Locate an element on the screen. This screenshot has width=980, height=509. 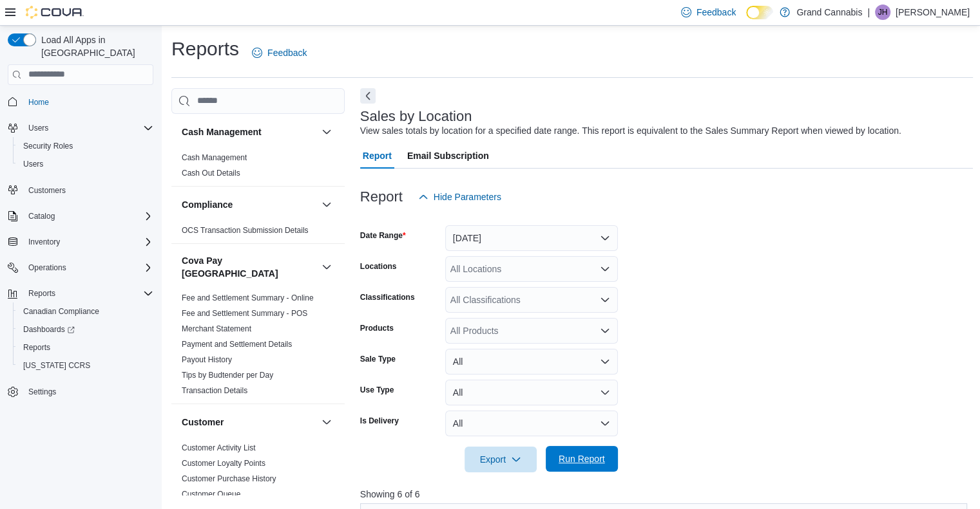
span: Customer Loyalty Points is located at coordinates (224, 463).